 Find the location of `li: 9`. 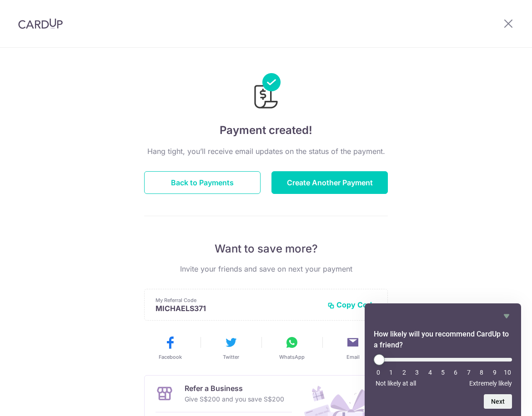

li: 9 is located at coordinates (494, 372).